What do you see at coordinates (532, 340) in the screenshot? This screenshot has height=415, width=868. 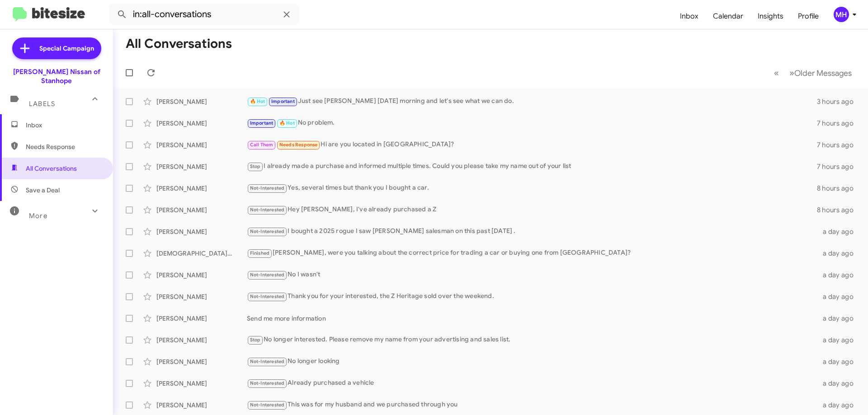 I see `div: No longer interested. Please remove my name from your advertising and sales list.` at bounding box center [532, 340].